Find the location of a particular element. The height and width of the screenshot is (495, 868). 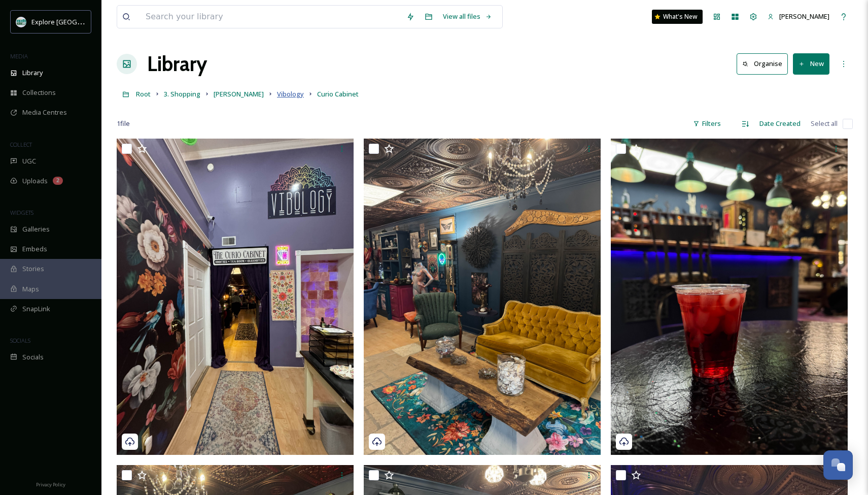

a: Privacy Policy is located at coordinates (50, 484).